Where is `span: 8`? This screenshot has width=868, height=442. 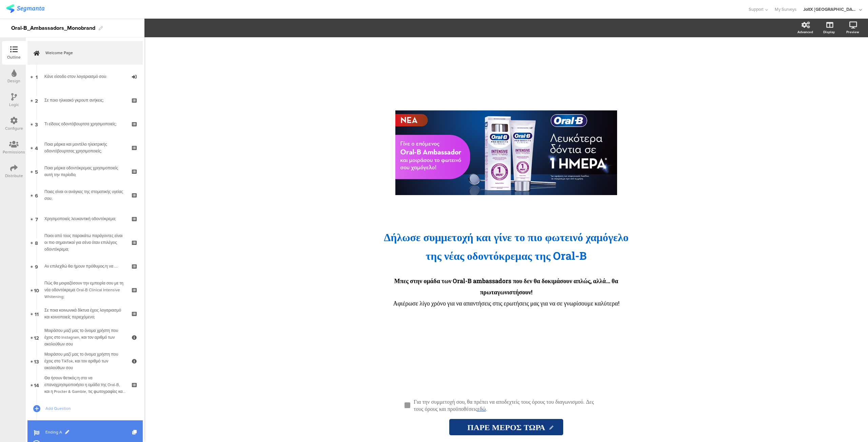 span: 8 is located at coordinates (36, 242).